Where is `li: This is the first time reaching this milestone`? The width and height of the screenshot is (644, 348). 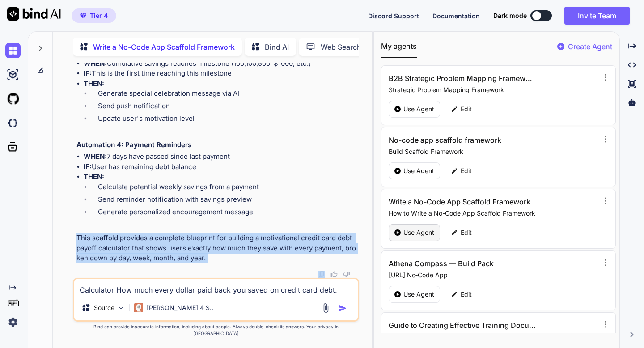 li: This is the first time reaching this milestone is located at coordinates (221, 73).